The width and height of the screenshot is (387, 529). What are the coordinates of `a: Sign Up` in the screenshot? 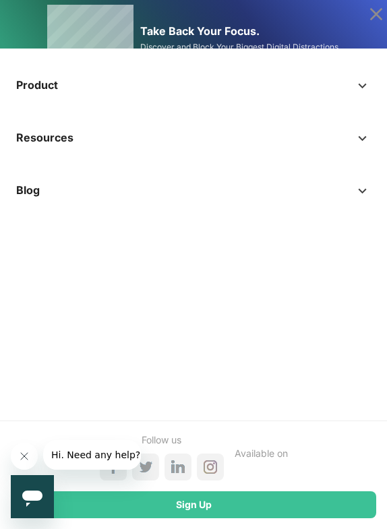 It's located at (193, 505).